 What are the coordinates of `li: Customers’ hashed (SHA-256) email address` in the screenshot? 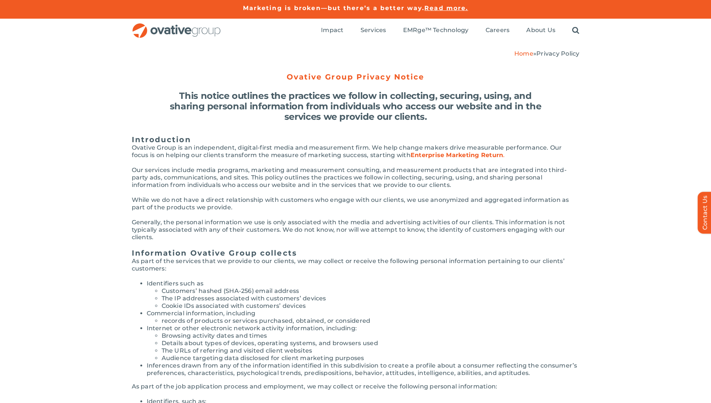 It's located at (370, 291).